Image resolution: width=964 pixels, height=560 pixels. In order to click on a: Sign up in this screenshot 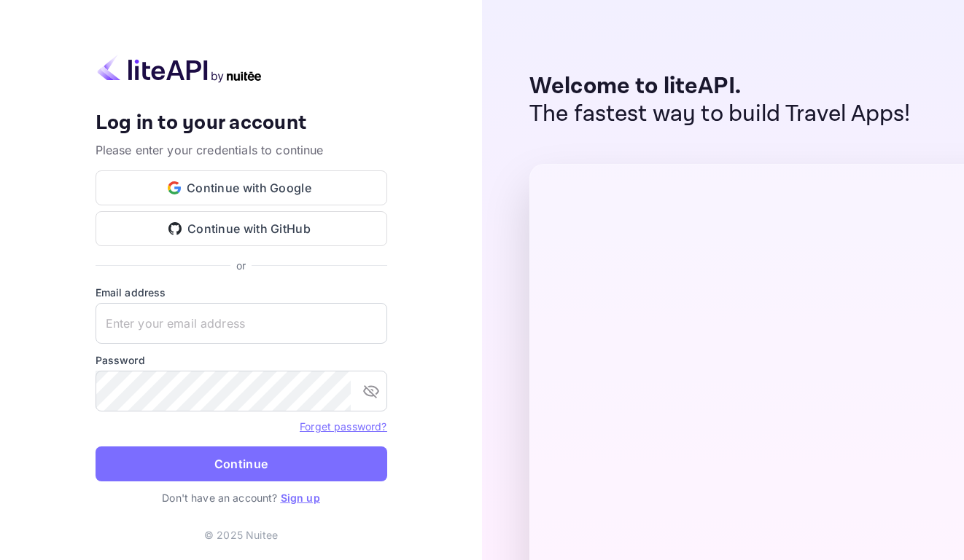, I will do `click(300, 498)`.